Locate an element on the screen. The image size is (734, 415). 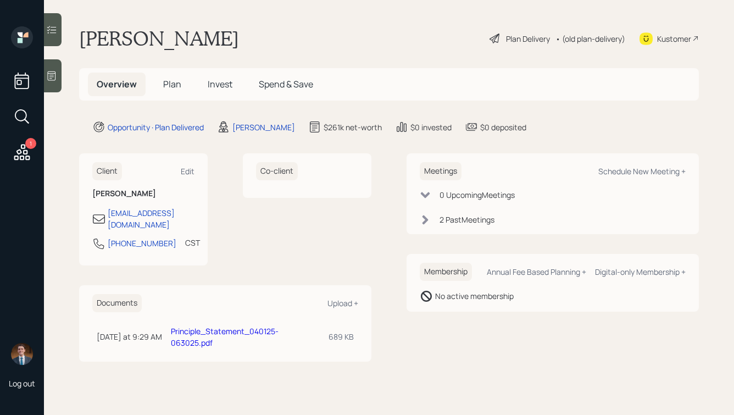
div: Edit is located at coordinates (187, 171).